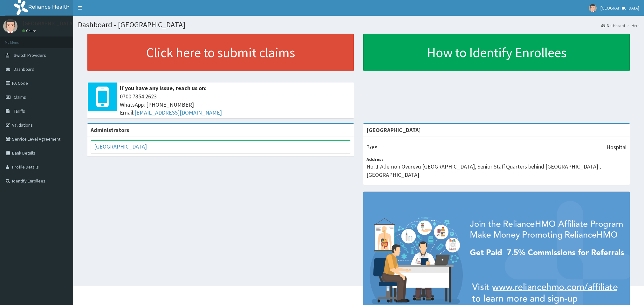 This screenshot has width=644, height=305. What do you see at coordinates (30, 31) in the screenshot?
I see `a: Online` at bounding box center [30, 31].